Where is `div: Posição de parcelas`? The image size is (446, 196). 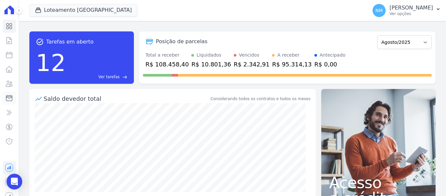 div: Posição de parcelas is located at coordinates (182, 42).